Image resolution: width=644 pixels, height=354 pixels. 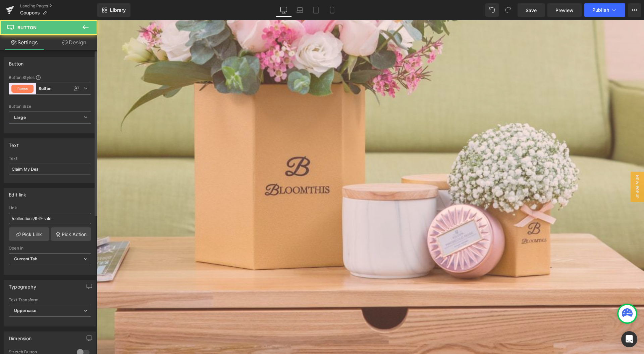 What do you see at coordinates (50, 300) in the screenshot?
I see `div: Text Transform` at bounding box center [50, 300].